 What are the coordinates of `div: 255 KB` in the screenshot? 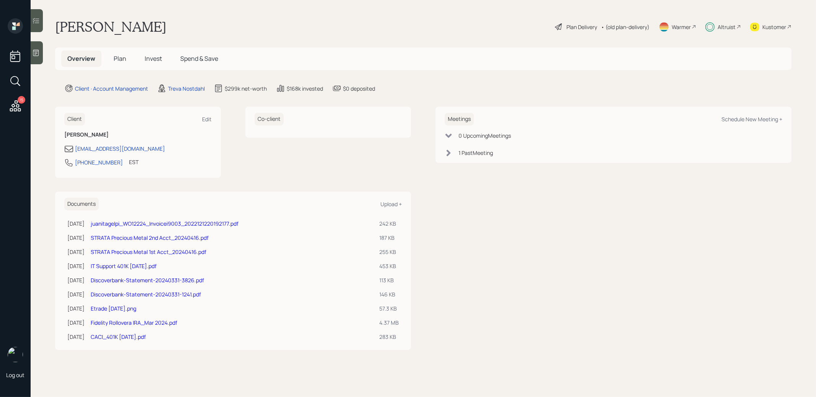 It's located at (389, 252).